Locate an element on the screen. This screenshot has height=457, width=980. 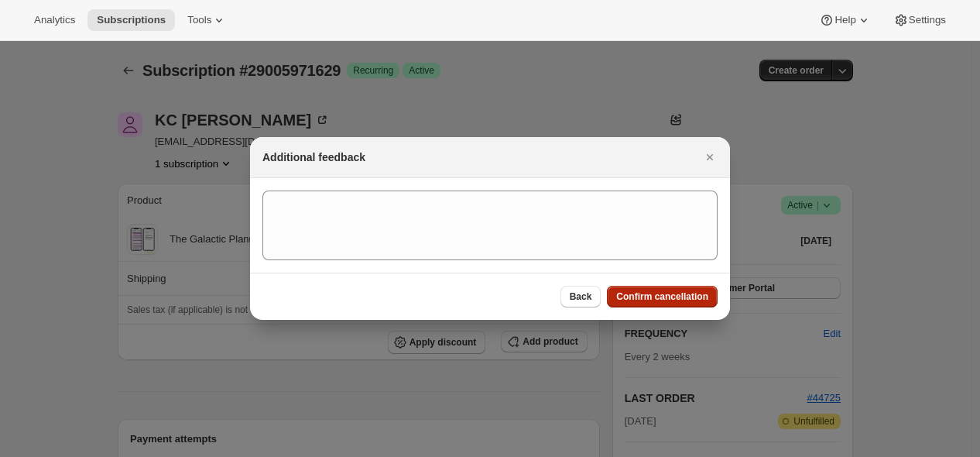
button: Back is located at coordinates (580, 297).